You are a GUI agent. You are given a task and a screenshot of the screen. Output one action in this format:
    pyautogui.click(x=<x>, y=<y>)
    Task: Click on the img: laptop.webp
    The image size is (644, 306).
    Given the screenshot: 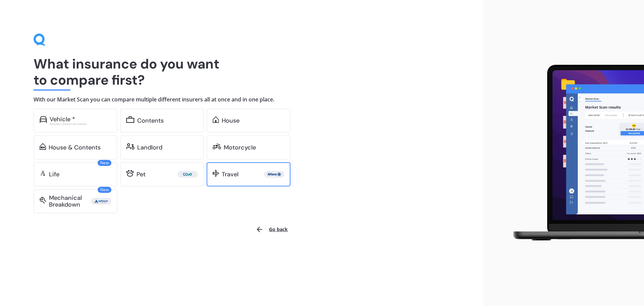 What is the action you would take?
    pyautogui.click(x=574, y=153)
    